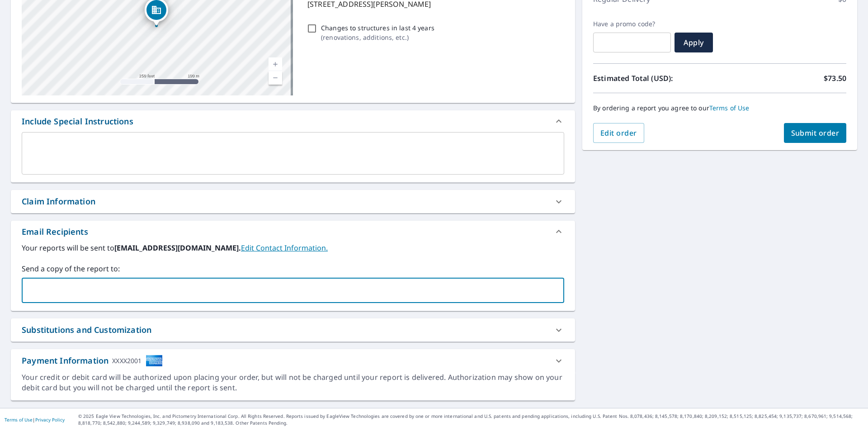  I want to click on a: EditContactInfo, so click(284, 248).